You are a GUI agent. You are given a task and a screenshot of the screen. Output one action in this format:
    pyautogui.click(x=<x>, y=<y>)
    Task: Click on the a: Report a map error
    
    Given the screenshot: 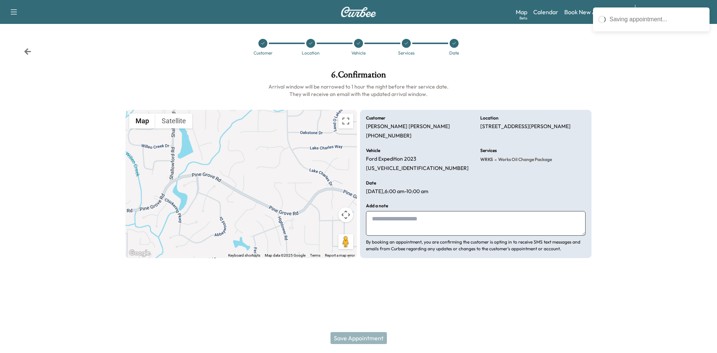 What is the action you would take?
    pyautogui.click(x=340, y=255)
    